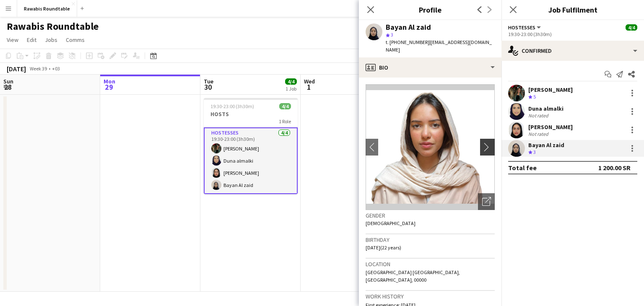 This screenshot has height=306, width=644. What do you see at coordinates (51, 40) in the screenshot?
I see `a: Jobs` at bounding box center [51, 40].